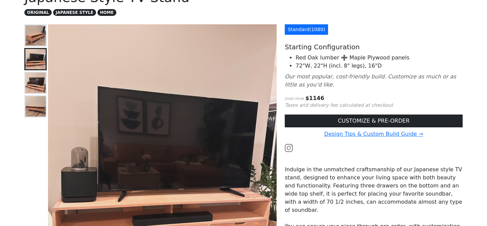  I want to click on p: Indulge in the unmatched craftsmanship of our Japanese style TV stand, designed to enhance your l..., so click(374, 190).